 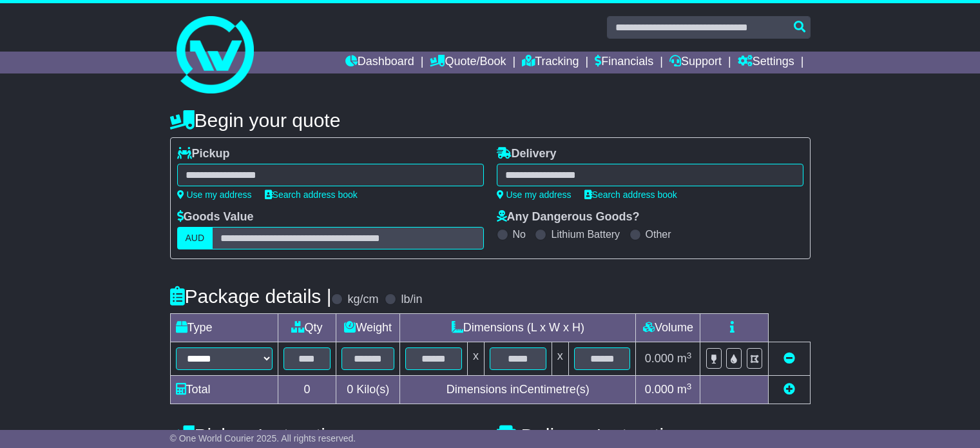 What do you see at coordinates (653, 435) in the screenshot?
I see `h4: Delivery Instructions` at bounding box center [653, 435].